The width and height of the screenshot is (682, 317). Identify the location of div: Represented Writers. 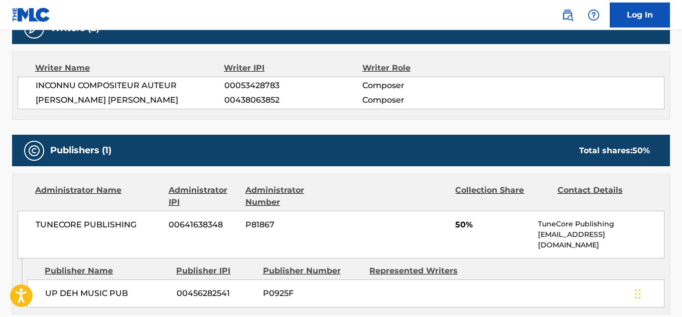
(419, 271).